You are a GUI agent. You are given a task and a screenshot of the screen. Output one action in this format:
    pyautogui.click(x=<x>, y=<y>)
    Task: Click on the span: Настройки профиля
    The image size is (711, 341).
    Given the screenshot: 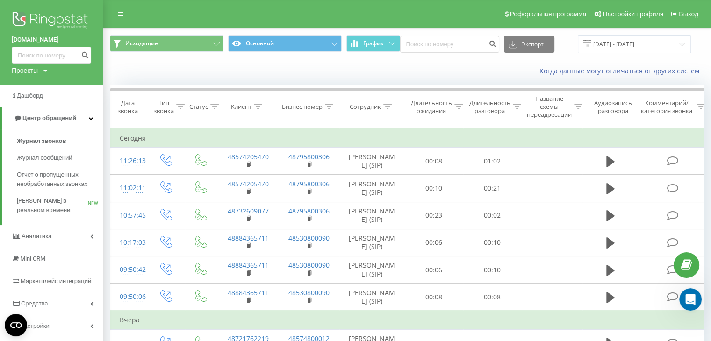 What is the action you would take?
    pyautogui.click(x=633, y=14)
    